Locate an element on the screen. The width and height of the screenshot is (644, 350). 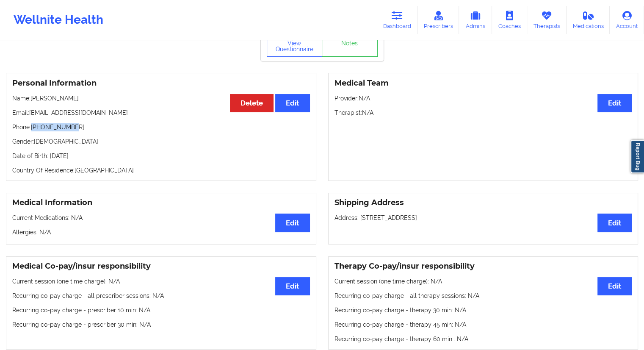
p: Recurring co-pay charge - therapy 45 min : N/A is located at coordinates (483, 325).